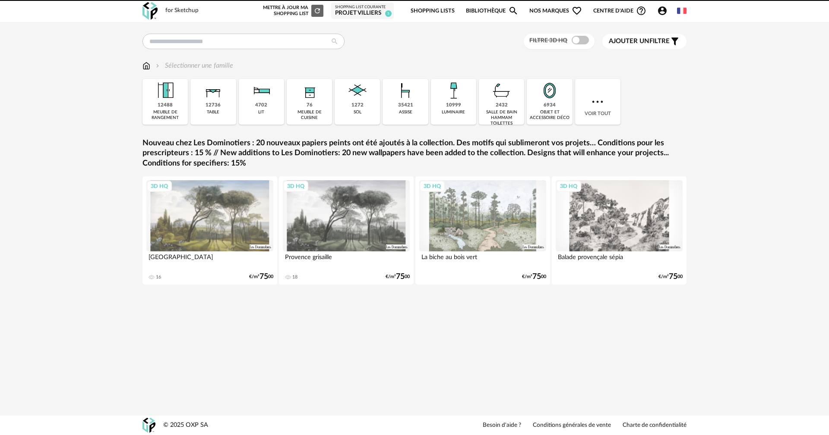  Describe the element at coordinates (362, 11) in the screenshot. I see `a: Shopping List courante PROJET VILLIERS 5` at that location.